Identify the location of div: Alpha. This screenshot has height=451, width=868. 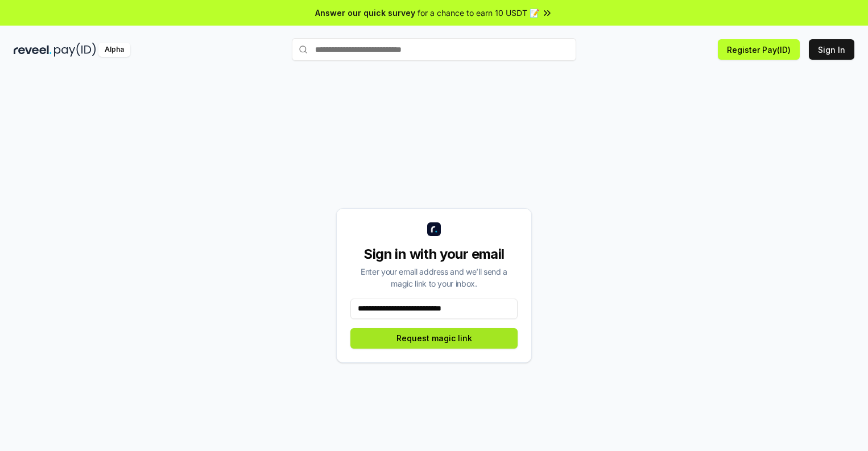
(114, 49).